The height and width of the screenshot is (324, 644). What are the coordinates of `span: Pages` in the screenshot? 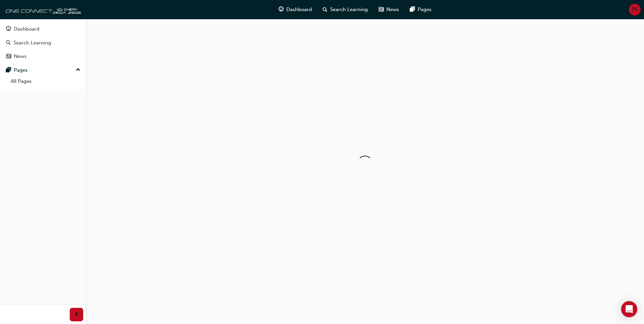 It's located at (425, 10).